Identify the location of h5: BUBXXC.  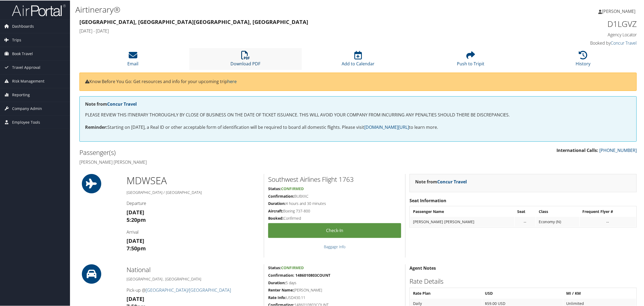
(334, 196).